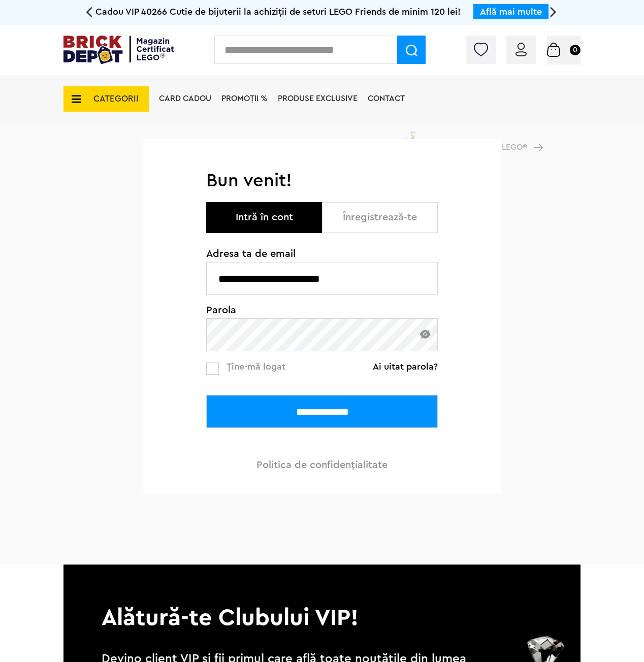  Describe the element at coordinates (322, 599) in the screenshot. I see `p: Alătură-te Clubului VIP!` at that location.